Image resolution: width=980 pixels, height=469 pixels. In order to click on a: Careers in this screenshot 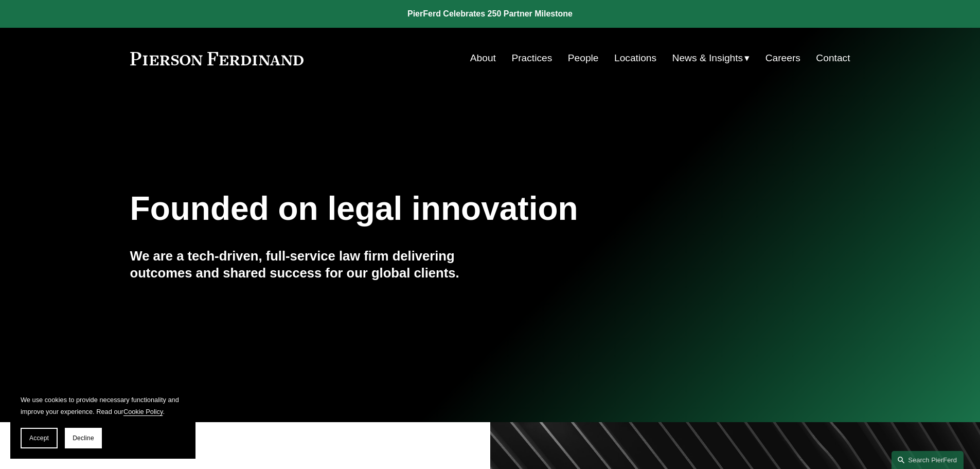, I will do `click(783, 58)`.